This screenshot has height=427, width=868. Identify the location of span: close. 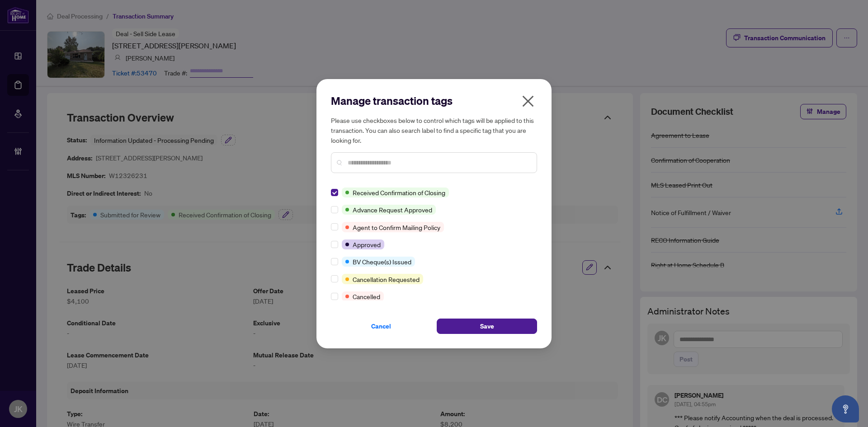
(528, 101).